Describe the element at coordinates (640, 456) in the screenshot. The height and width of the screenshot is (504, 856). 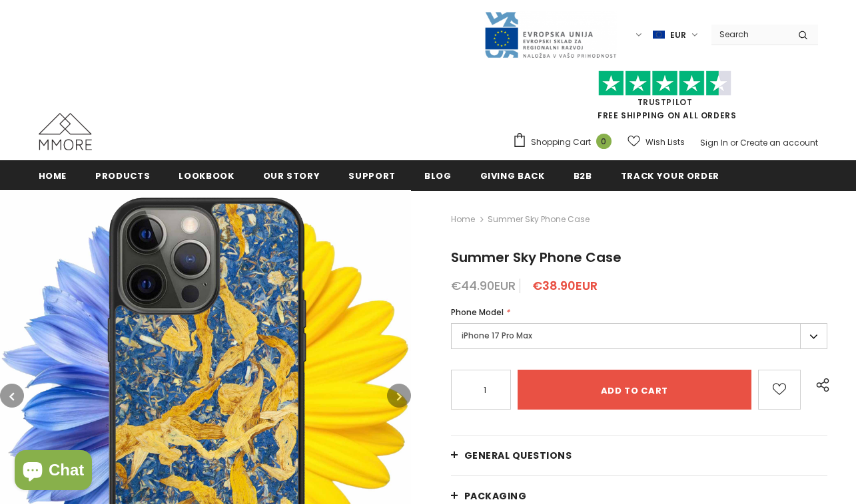
I see `a: General Questions` at that location.